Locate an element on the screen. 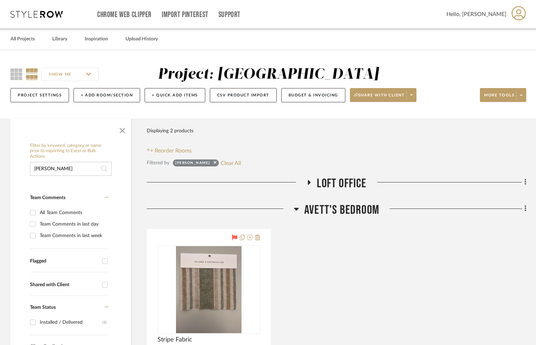  div: All Team Comments is located at coordinates (73, 213).